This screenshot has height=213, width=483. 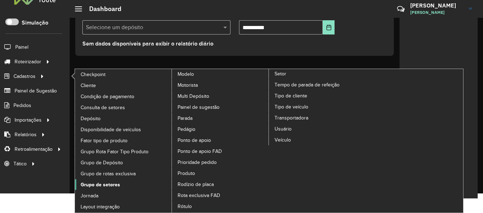 I want to click on h2: Dashboard, so click(x=102, y=9).